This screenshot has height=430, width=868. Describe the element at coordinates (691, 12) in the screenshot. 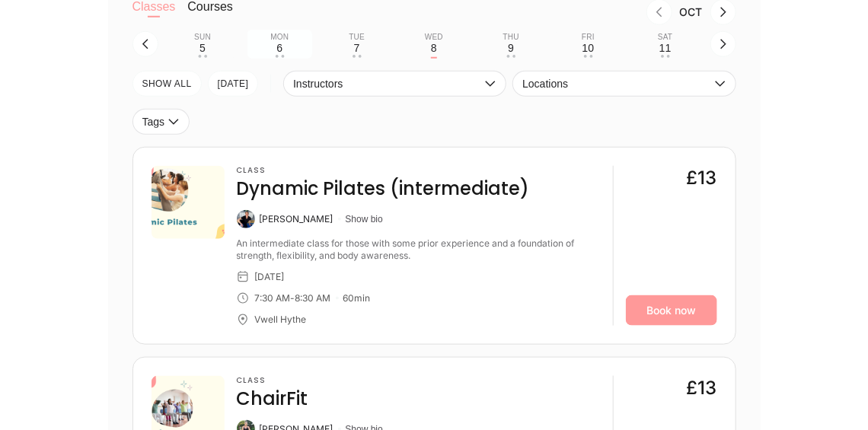

I see `div: Month Oct` at that location.